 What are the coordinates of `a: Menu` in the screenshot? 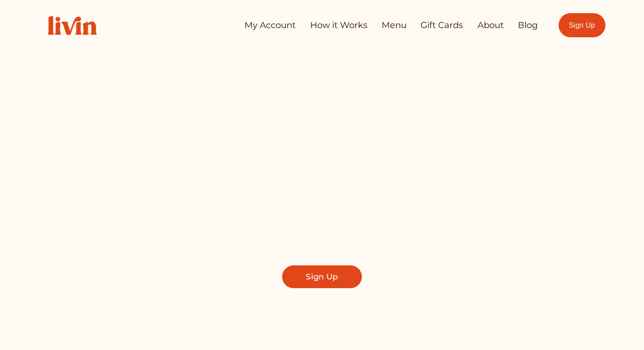 It's located at (394, 26).